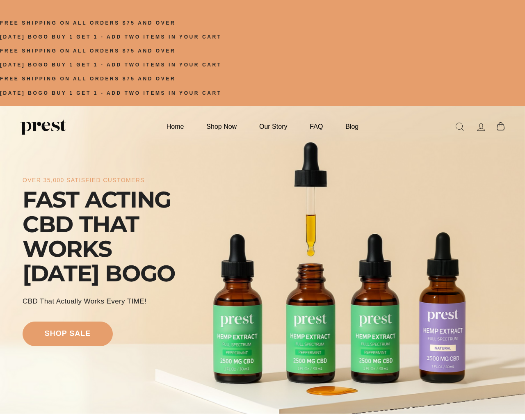  Describe the element at coordinates (221, 126) in the screenshot. I see `a: Shop Now` at that location.